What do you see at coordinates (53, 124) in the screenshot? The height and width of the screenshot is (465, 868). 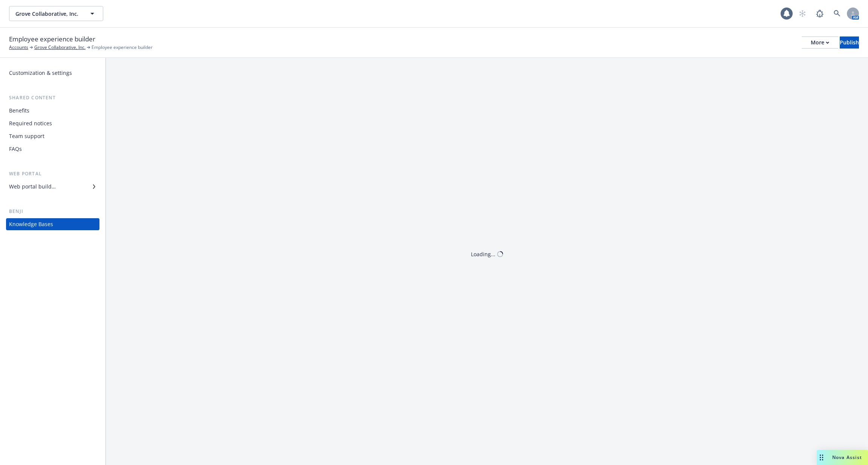 I see `a: Required notices` at bounding box center [53, 124].